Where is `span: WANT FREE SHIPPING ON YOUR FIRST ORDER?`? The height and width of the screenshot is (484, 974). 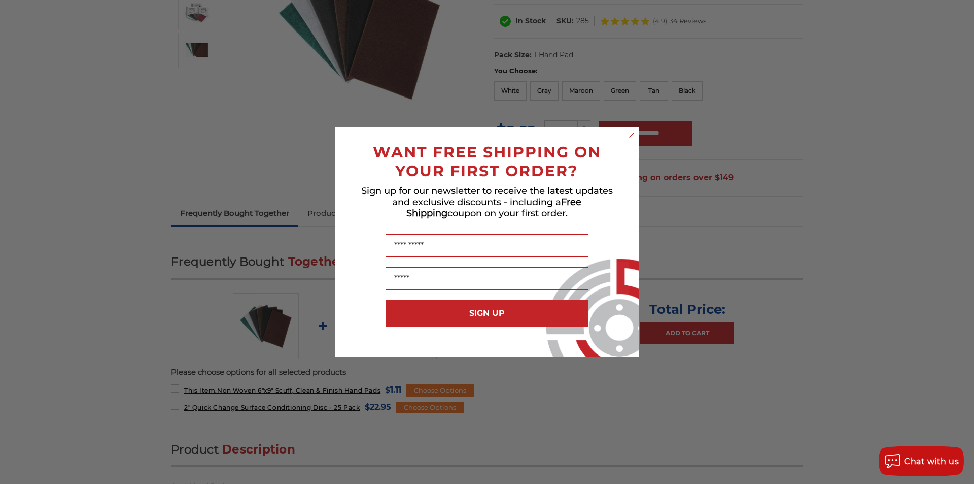
span: WANT FREE SHIPPING ON YOUR FIRST ORDER? is located at coordinates (487, 161).